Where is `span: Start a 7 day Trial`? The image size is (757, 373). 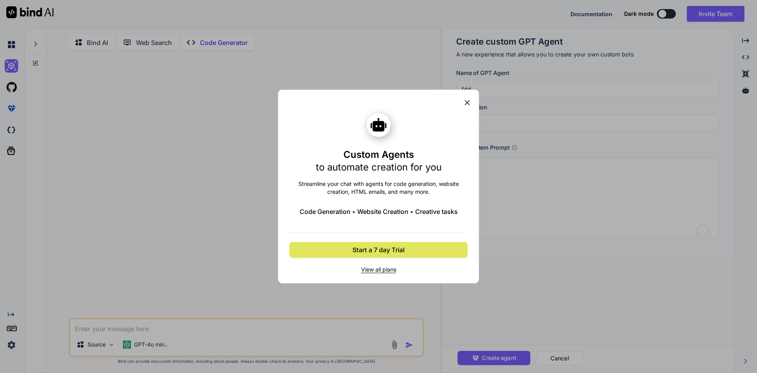 span: Start a 7 day Trial is located at coordinates (379, 250).